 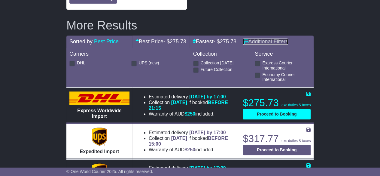 I want to click on h2: More Results, so click(x=190, y=25).